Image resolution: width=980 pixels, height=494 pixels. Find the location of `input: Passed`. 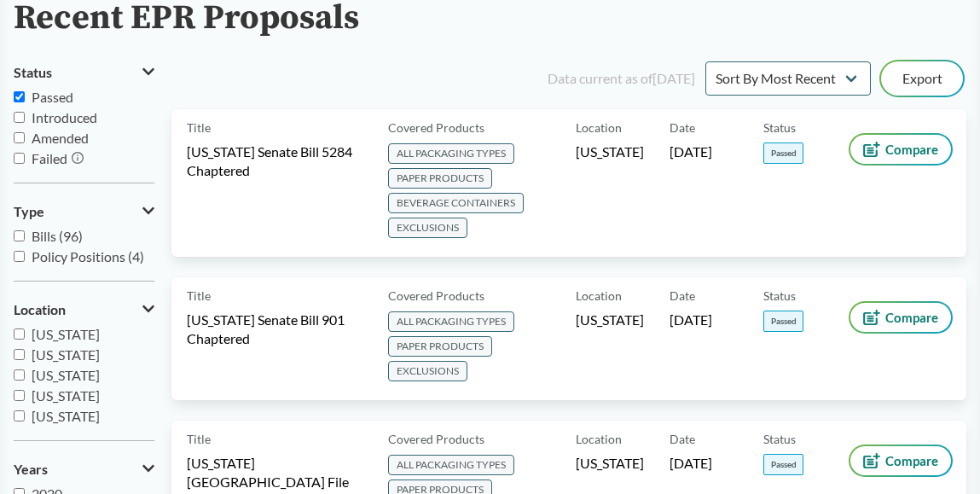

input: Passed is located at coordinates (19, 96).